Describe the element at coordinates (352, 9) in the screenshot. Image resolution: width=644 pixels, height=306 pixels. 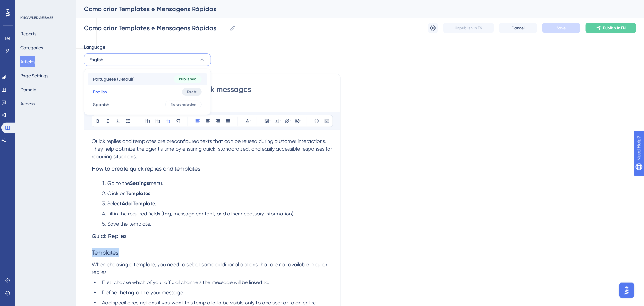
I see `div: Como criar Templates e Mensagens Rápidas` at that location.